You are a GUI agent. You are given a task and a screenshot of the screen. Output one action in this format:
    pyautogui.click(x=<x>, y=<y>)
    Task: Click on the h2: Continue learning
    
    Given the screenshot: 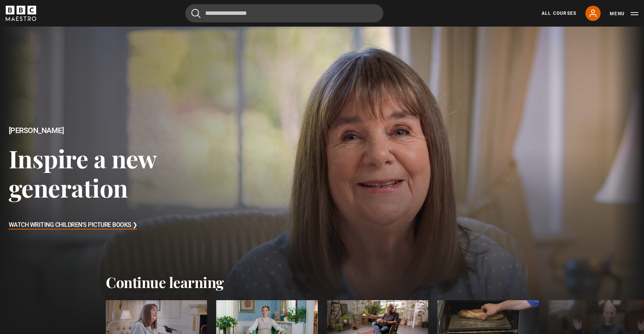 What is the action you would take?
    pyautogui.click(x=322, y=282)
    